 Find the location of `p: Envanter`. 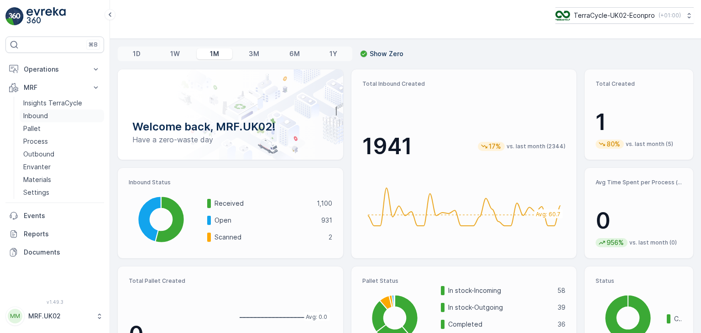

p: Envanter is located at coordinates (37, 167).